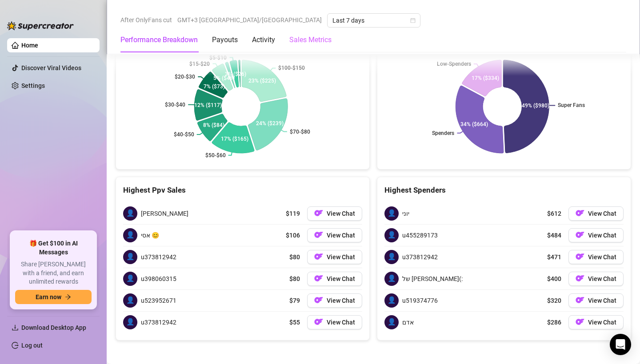 This screenshot has width=640, height=364. I want to click on div: Highest Spenders, so click(504, 190).